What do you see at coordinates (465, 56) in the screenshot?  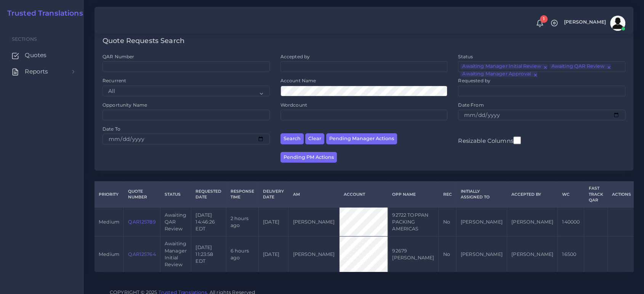 I see `label: Status` at bounding box center [465, 56].